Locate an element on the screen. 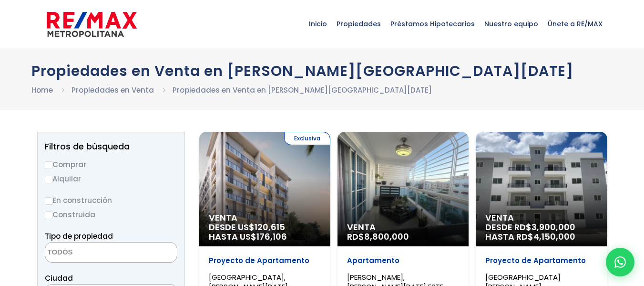  input: Alquilar is located at coordinates (48, 180).